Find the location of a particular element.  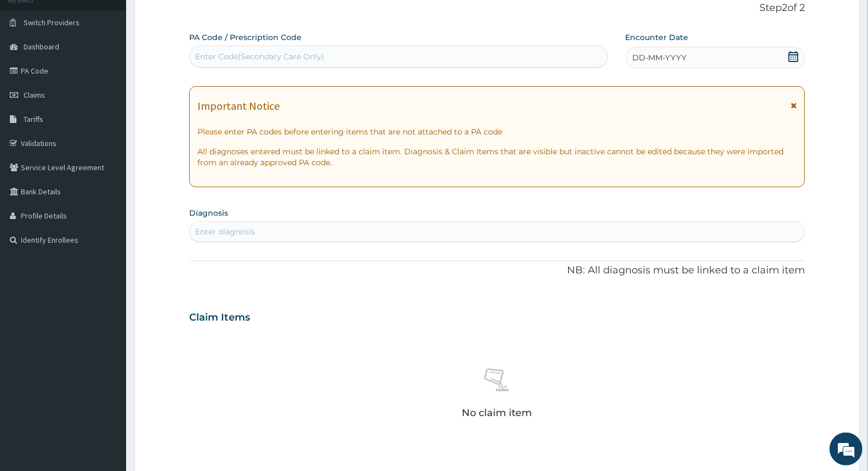

textarea: Type your message and hit 'Enter' is located at coordinates (107, 319).